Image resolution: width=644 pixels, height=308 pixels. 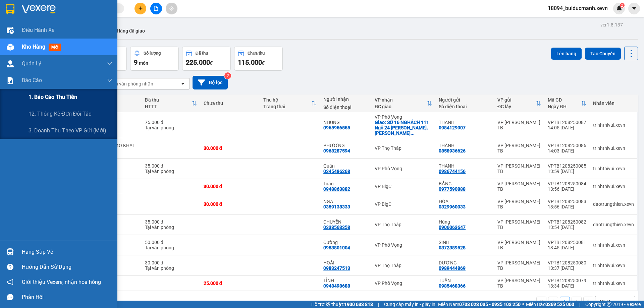 I want to click on div: daotrungthien.xevn, so click(x=614, y=205).